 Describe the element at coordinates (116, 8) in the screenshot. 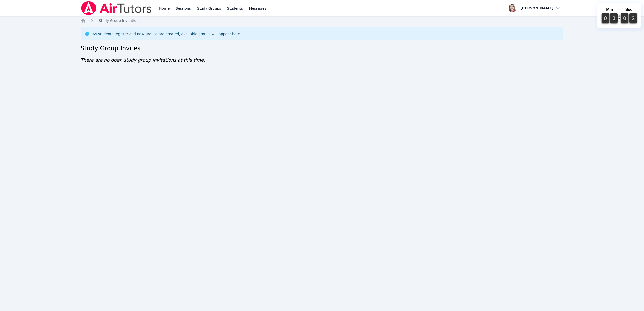

I see `img: Air Tutors` at that location.